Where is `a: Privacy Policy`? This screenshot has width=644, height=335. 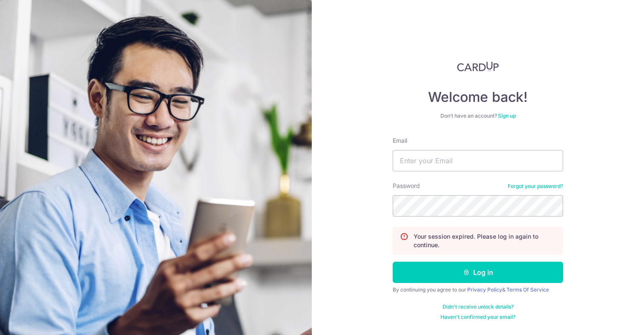 a: Privacy Policy is located at coordinates (485, 289).